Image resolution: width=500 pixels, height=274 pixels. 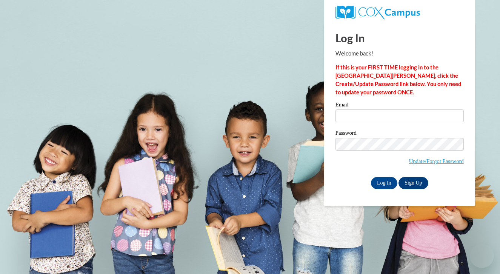 I want to click on label: Password, so click(x=400, y=134).